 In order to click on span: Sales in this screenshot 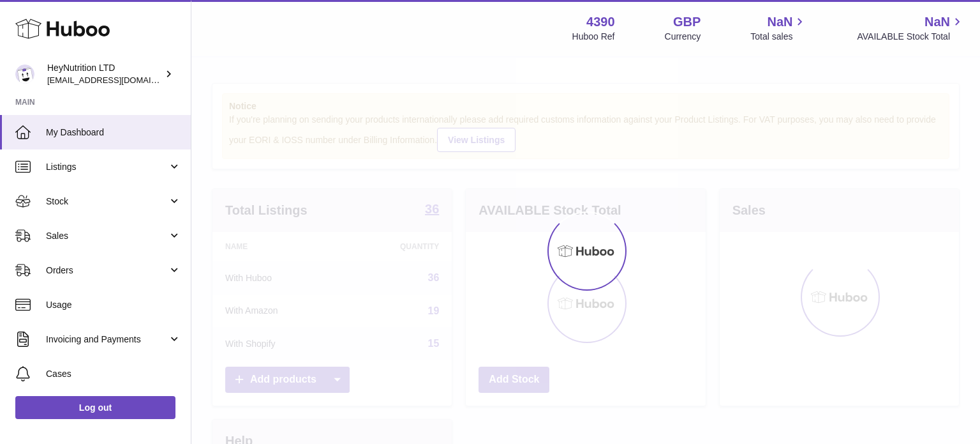, I will do `click(106, 235)`.